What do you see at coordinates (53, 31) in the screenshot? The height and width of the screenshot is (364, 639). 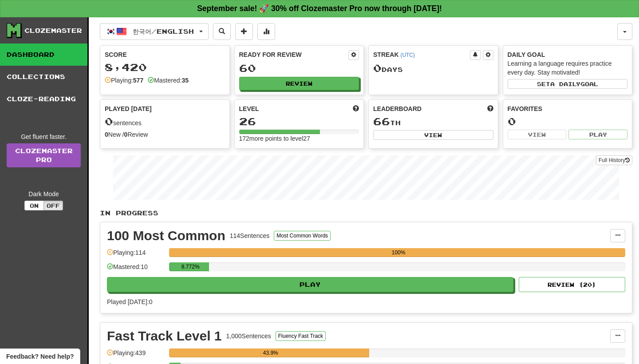 I see `div: Clozemaster` at bounding box center [53, 31].